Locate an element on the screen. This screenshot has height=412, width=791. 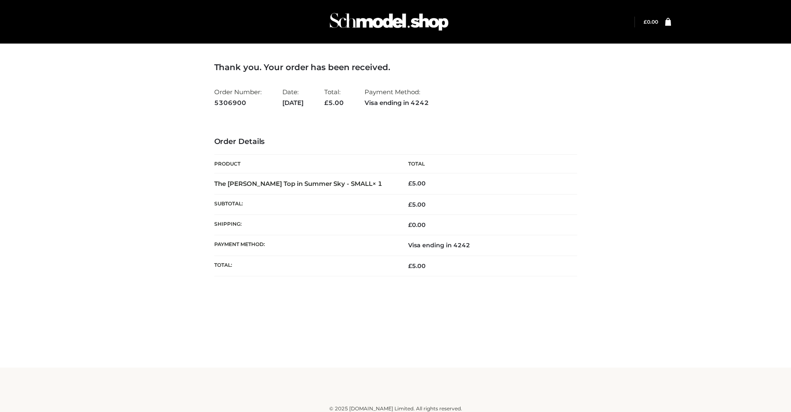
li: Payment Method: is located at coordinates (397, 97).